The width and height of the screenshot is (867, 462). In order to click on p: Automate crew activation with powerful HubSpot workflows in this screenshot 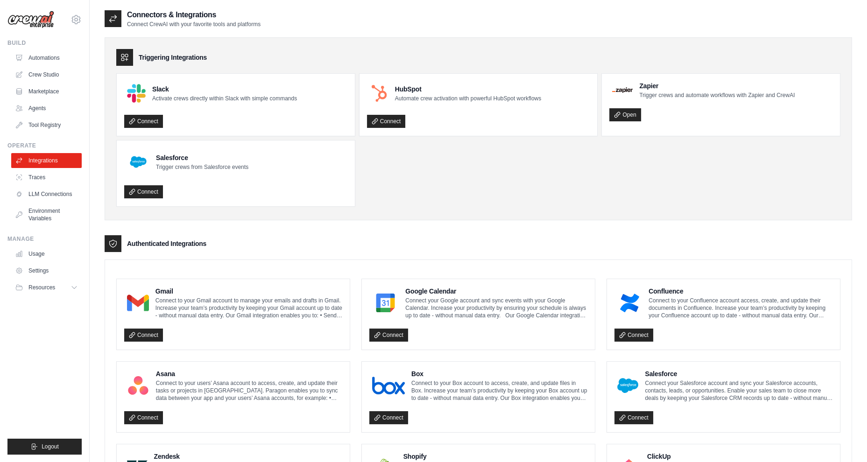, I will do `click(468, 98)`.